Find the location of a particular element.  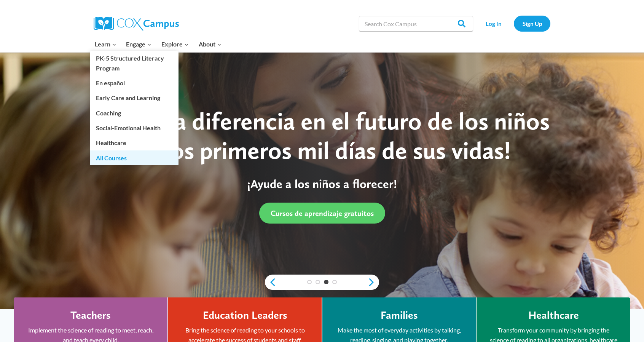

button: Child menu of About is located at coordinates (210, 44).